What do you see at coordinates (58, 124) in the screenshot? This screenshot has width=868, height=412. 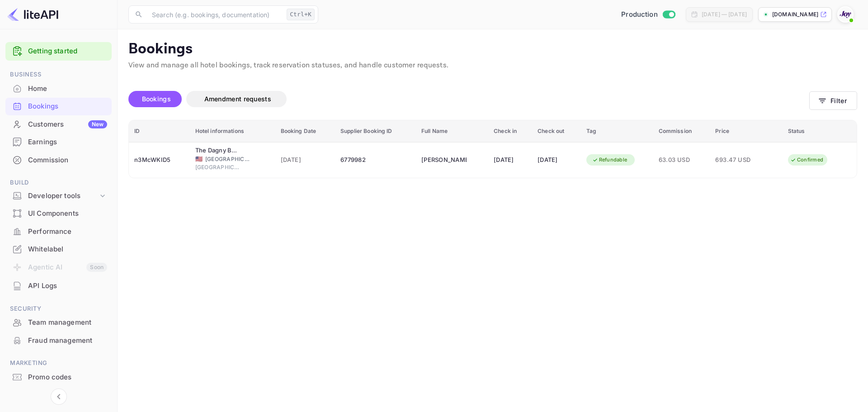 I see `div: CustomersNew` at bounding box center [58, 124].